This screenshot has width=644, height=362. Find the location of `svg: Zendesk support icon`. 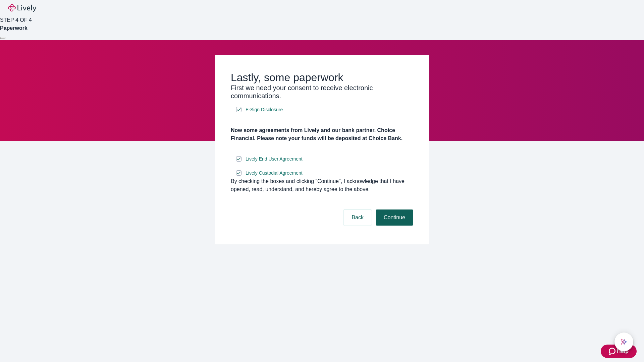

svg: Zendesk support icon is located at coordinates (614, 351).